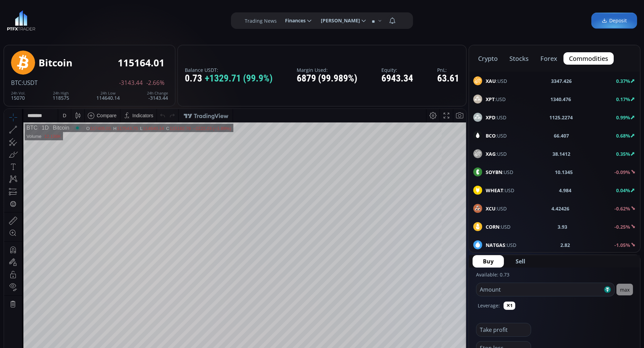 This screenshot has width=644, height=348. What do you see at coordinates (61, 93) in the screenshot?
I see `div: 24h High` at bounding box center [61, 93].